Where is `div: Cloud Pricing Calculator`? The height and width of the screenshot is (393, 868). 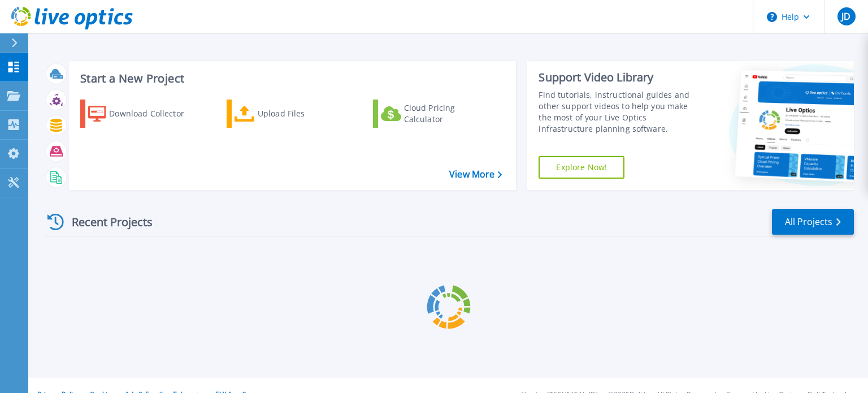 div: Cloud Pricing Calculator is located at coordinates (449, 114).